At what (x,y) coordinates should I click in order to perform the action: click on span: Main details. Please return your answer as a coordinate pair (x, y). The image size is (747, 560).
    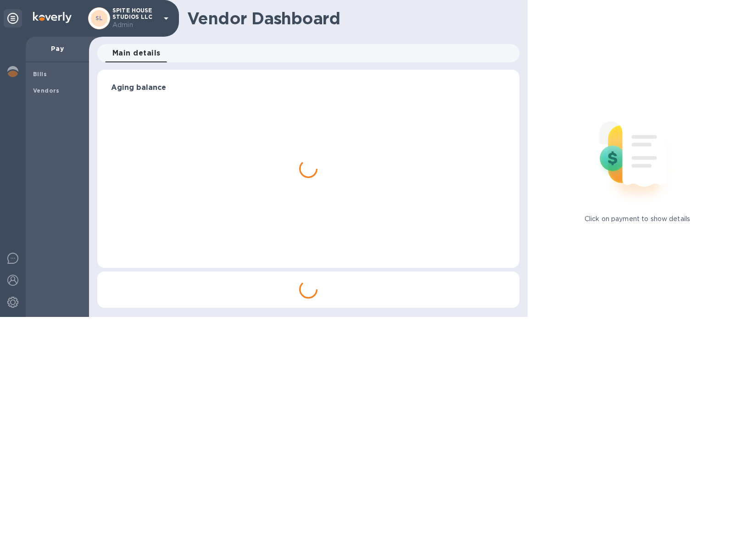
    Looking at the image, I should click on (136, 54).